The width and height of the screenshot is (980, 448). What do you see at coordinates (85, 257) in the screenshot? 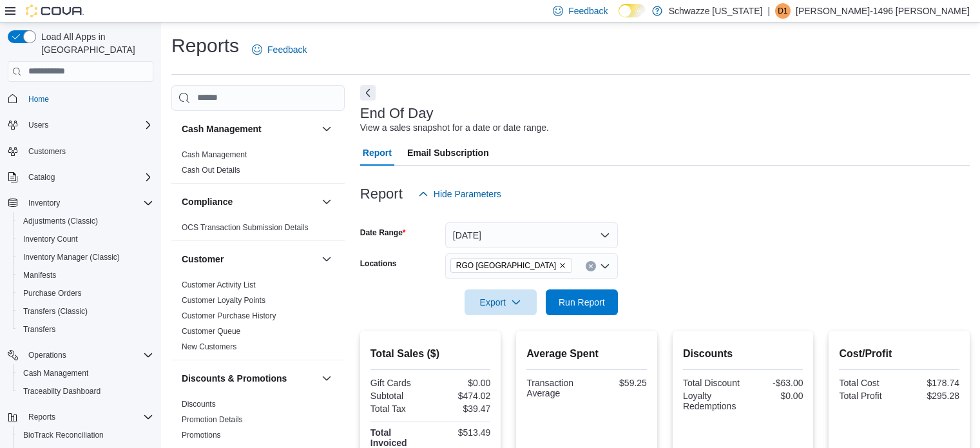
I see `button: Inventory Manager (Classic)` at bounding box center [85, 257].